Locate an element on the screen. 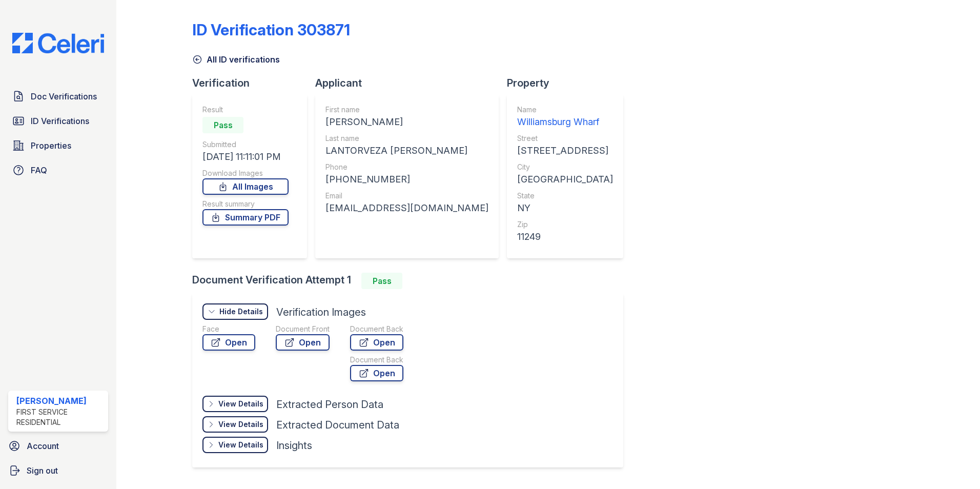 The height and width of the screenshot is (489, 980). a: ID Verifications is located at coordinates (58, 121).